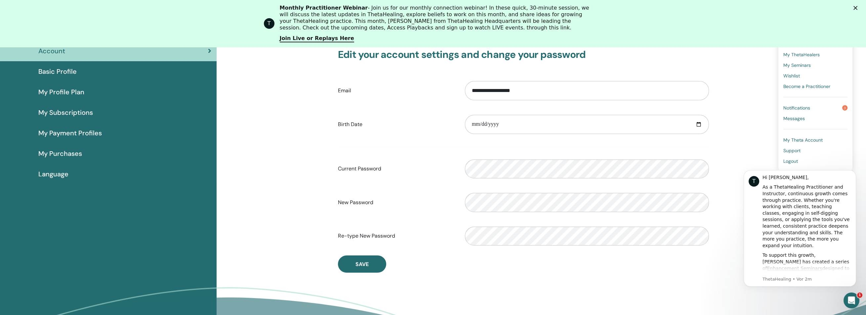 This screenshot has width=866, height=315. I want to click on div: As a ThetaHealing Practitioner and Instructor, continuous growth comes through practice. Whether ..., so click(73, 55).